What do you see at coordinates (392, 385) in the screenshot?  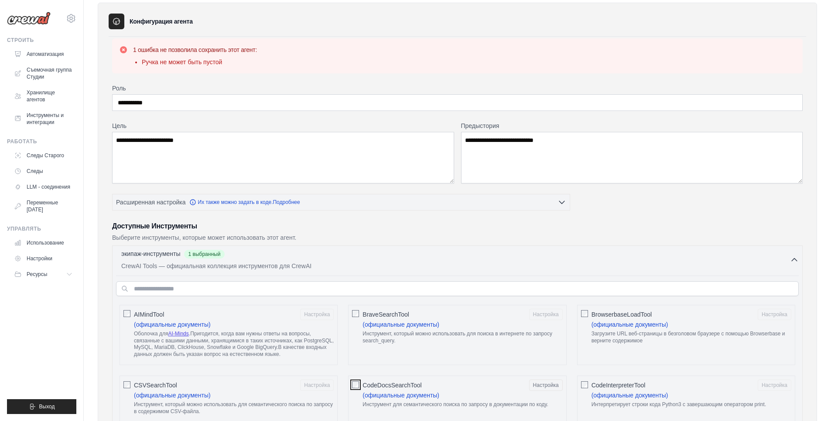 I see `ya-tr-span: CodeDocsSearchTool` at bounding box center [392, 385].